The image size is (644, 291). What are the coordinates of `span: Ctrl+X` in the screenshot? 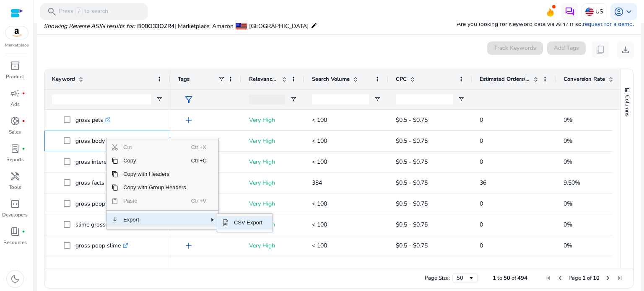 It's located at (200, 147).